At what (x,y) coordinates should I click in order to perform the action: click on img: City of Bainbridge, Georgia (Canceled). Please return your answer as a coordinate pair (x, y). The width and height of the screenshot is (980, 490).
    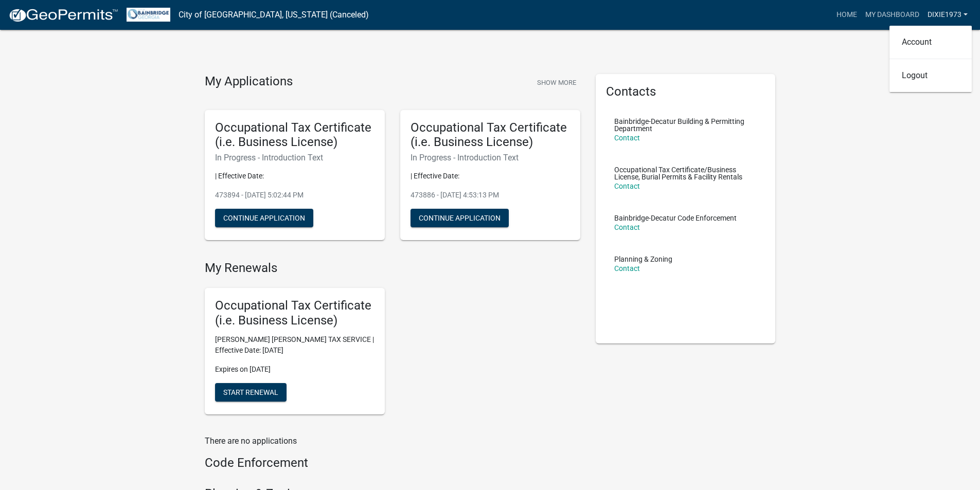
    Looking at the image, I should click on (148, 14).